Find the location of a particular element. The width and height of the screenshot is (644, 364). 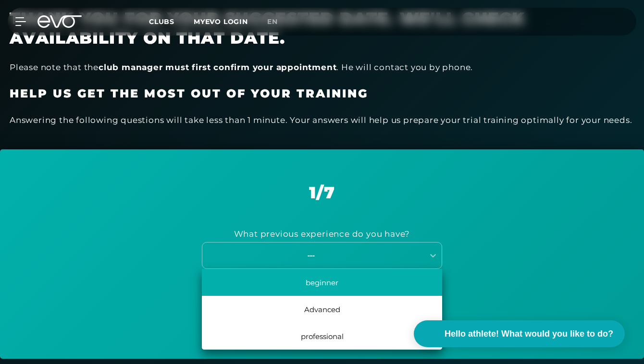

font: What previous experience do you have? is located at coordinates (322, 234).